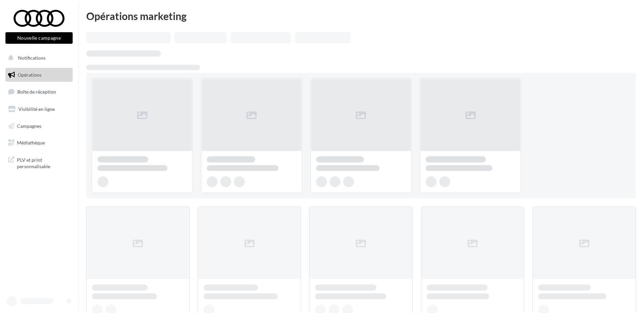 This screenshot has height=313, width=644. Describe the element at coordinates (37, 109) in the screenshot. I see `span: Visibilité en ligne` at that location.